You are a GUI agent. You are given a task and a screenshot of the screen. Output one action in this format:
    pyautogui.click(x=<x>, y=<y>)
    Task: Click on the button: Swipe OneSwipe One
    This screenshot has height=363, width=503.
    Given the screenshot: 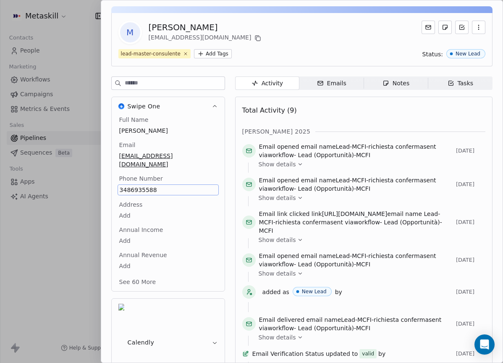 What is the action you would take?
    pyautogui.click(x=168, y=106)
    